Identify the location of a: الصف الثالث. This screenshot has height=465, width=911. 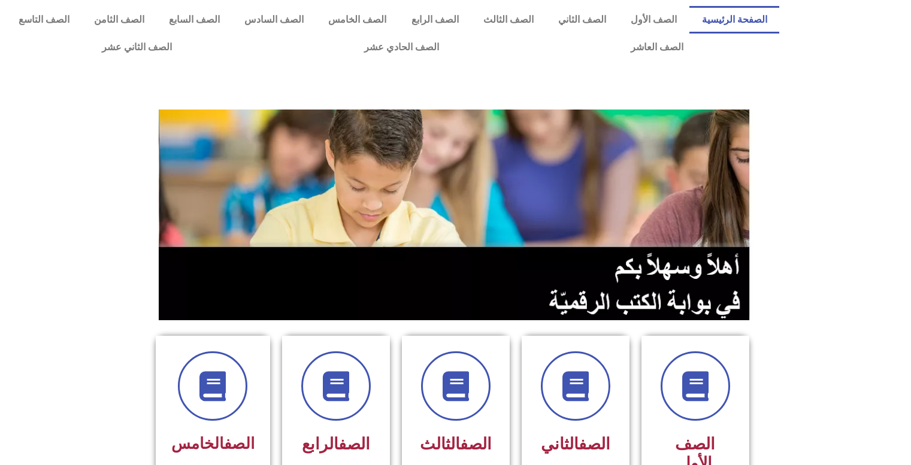
(508, 20).